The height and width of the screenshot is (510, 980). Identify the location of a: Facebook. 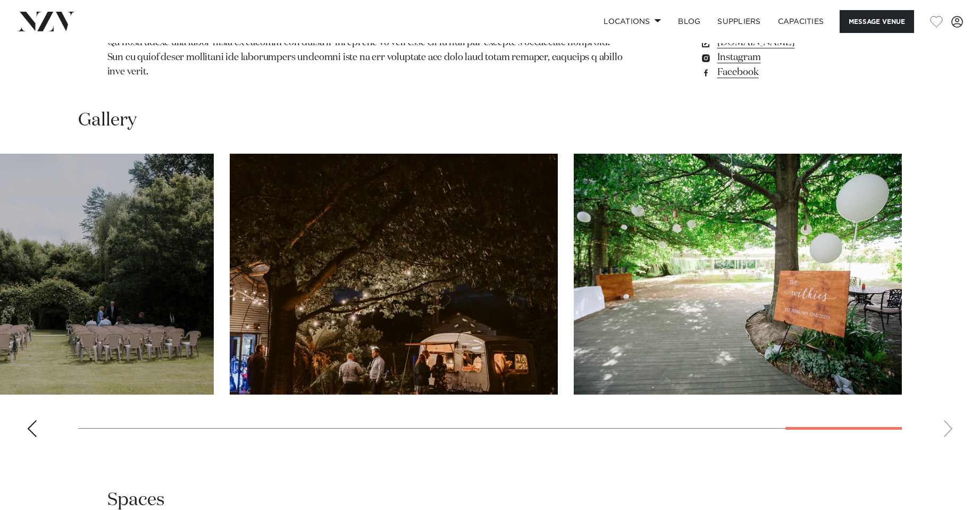
(786, 72).